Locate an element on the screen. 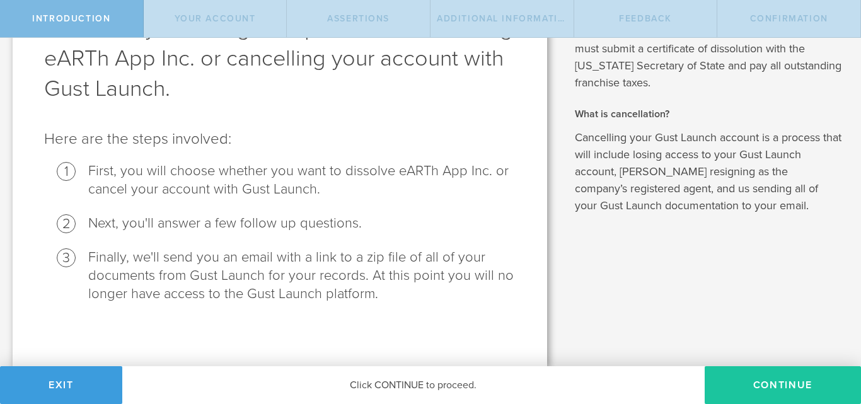  li: First, you will choose whether you want to dissolve eARTh App Inc. or cancel your account with Gu... is located at coordinates (302, 180).